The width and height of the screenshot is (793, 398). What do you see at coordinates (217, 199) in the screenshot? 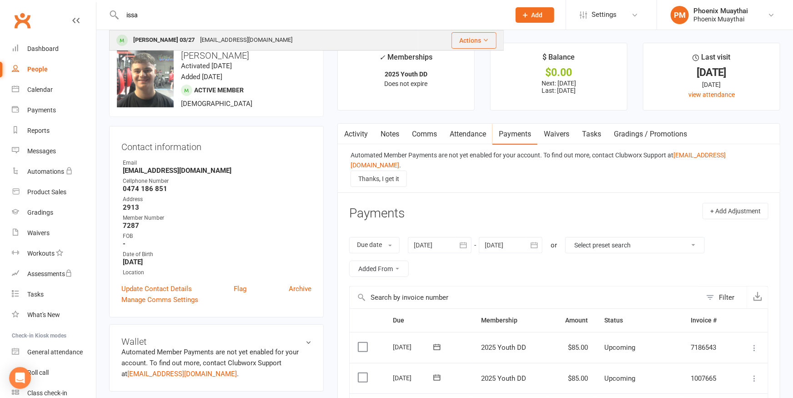
I see `div: Address` at bounding box center [217, 199].